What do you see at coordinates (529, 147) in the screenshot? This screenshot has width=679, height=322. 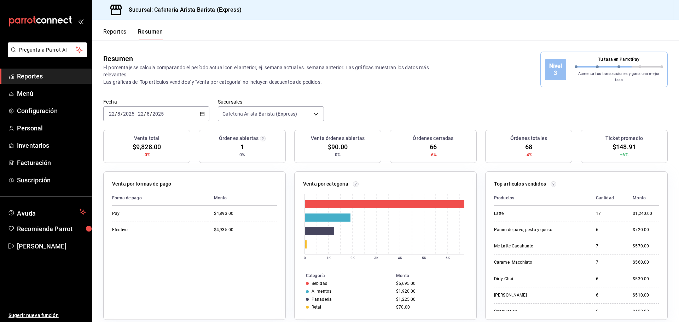 I see `span: 68` at bounding box center [529, 147].